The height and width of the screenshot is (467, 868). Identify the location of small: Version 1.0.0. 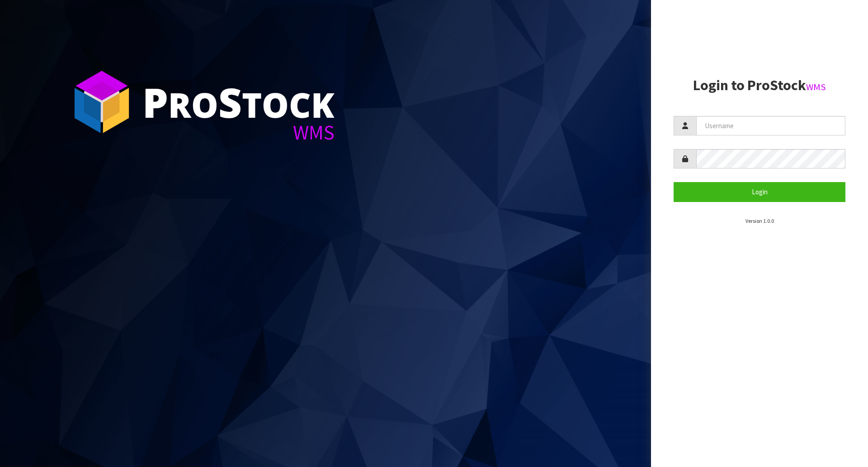
(760, 221).